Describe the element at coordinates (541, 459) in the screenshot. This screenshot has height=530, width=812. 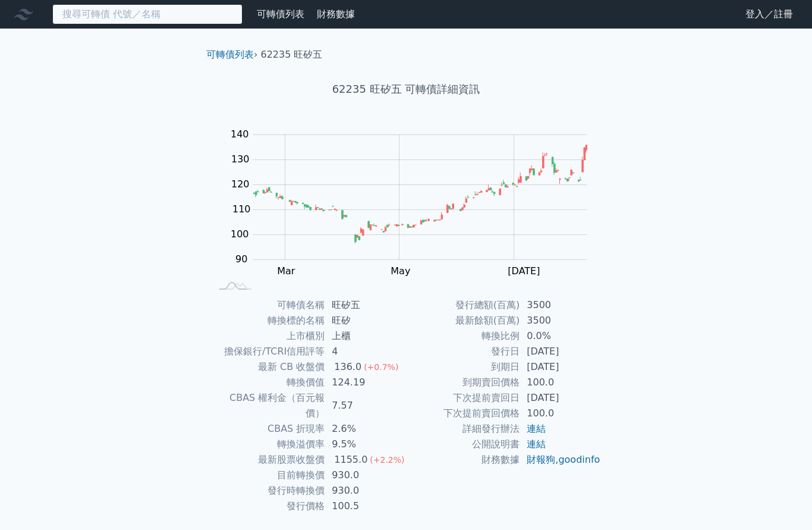
I see `a: 財報狗` at that location.